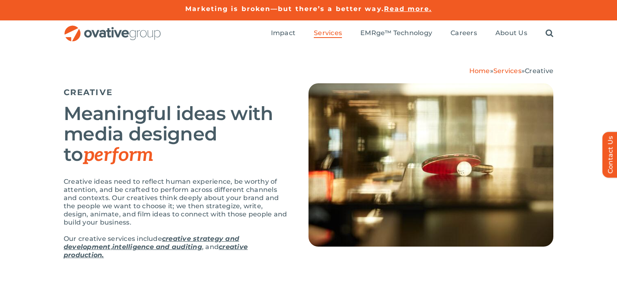  I want to click on a: Careers, so click(464, 33).